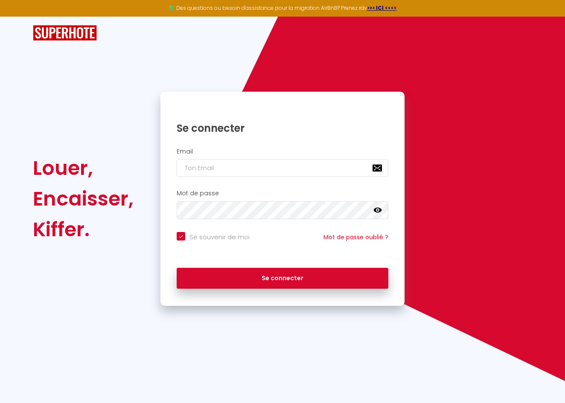 The width and height of the screenshot is (565, 403). Describe the element at coordinates (83, 229) in the screenshot. I see `div: Kiffer.` at that location.